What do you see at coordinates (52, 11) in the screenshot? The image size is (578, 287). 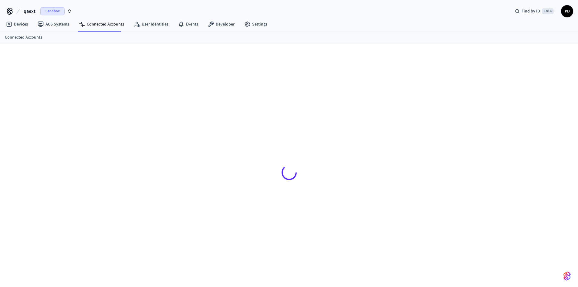 I see `span: Sandbox` at bounding box center [52, 11].